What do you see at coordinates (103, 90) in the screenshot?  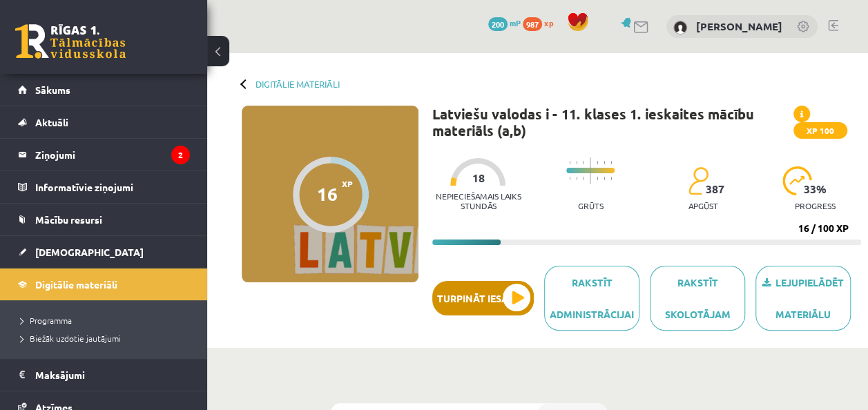 I see `a: Sākums` at bounding box center [103, 90].